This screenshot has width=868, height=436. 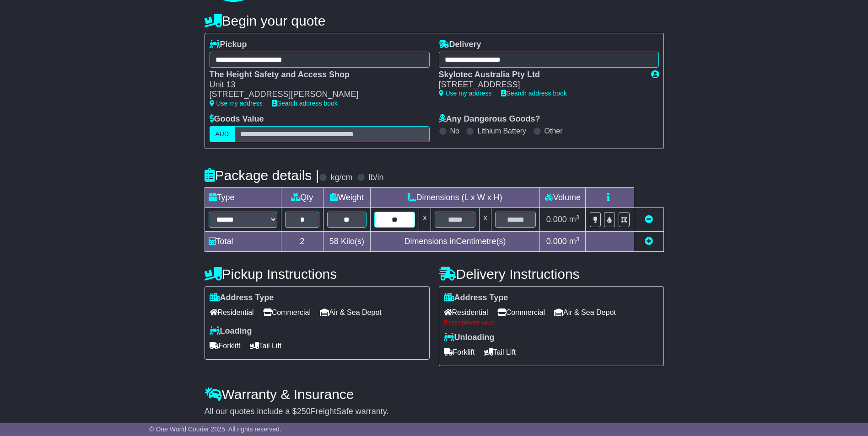 What do you see at coordinates (648, 219) in the screenshot?
I see `a: Remove this item` at bounding box center [648, 219].